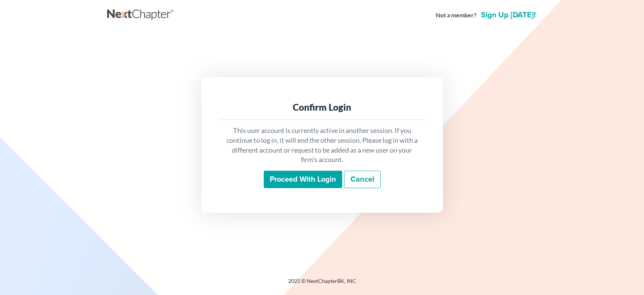  Describe the element at coordinates (362, 179) in the screenshot. I see `a: Cancel` at that location.